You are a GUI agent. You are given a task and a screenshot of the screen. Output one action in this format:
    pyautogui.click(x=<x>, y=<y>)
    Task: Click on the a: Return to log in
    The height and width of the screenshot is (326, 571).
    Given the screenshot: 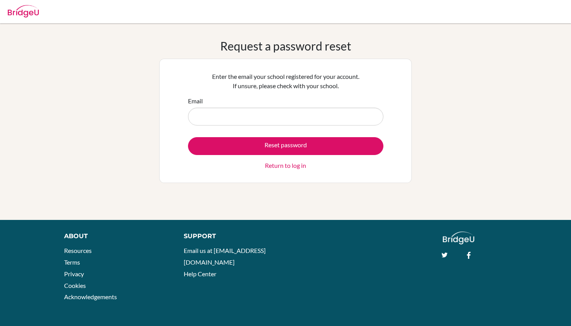 What is the action you would take?
    pyautogui.click(x=286, y=166)
    